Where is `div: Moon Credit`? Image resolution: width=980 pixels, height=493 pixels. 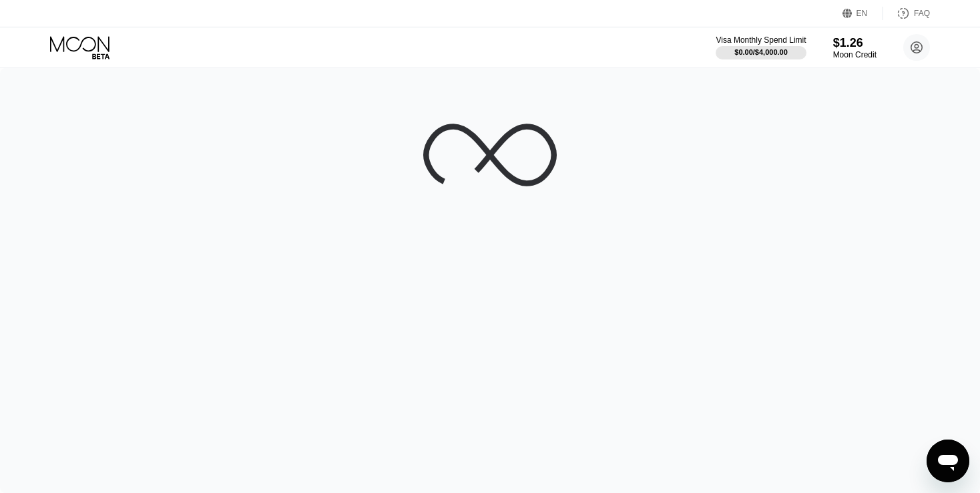
div: Moon Credit is located at coordinates (855, 55).